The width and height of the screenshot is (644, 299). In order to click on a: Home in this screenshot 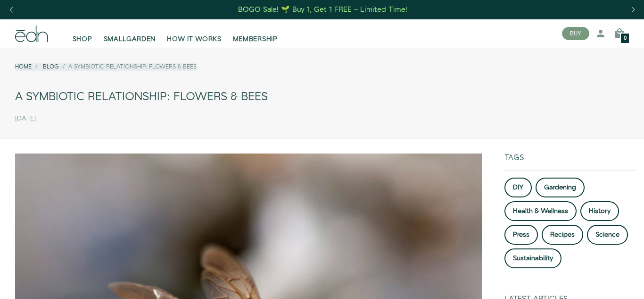, I will do `click(23, 67)`.